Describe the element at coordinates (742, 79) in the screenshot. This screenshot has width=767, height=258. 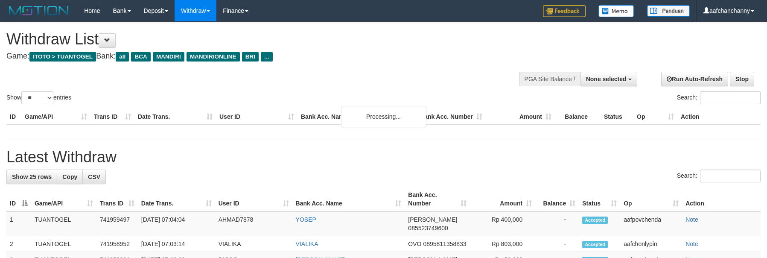
I see `a: Stop` at that location.